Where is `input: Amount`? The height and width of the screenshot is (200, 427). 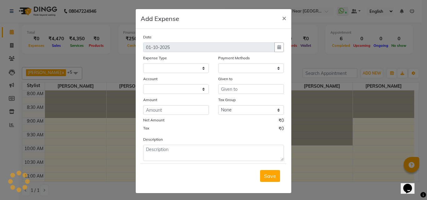 input: Amount is located at coordinates (176, 110).